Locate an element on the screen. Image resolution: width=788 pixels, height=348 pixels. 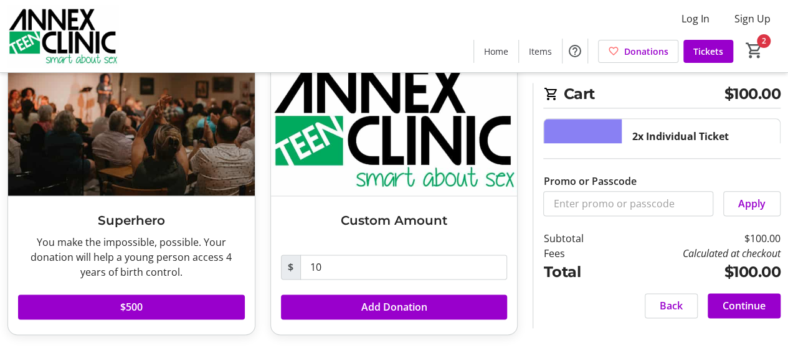
span: Home is located at coordinates (496, 51).